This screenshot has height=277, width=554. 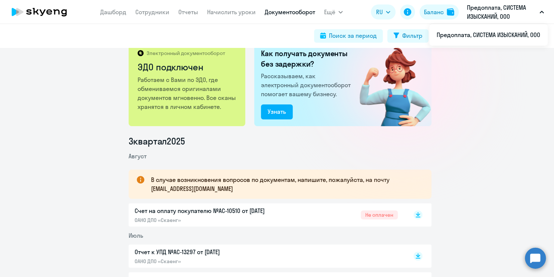 I want to click on h2: ЭДО подключен, so click(x=187, y=67).